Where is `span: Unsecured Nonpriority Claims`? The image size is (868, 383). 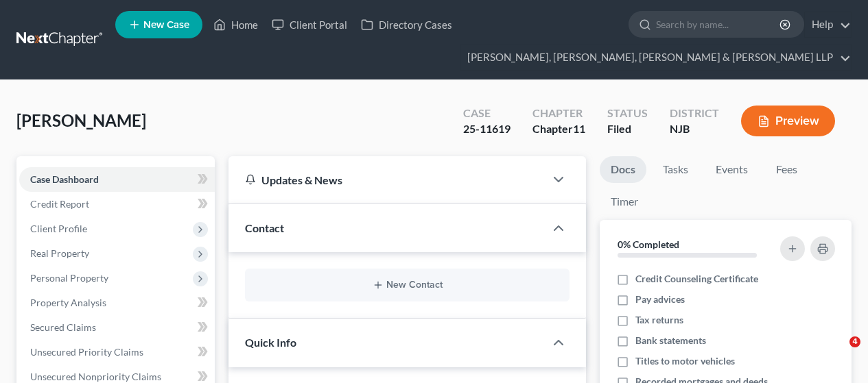 span: Unsecured Nonpriority Claims is located at coordinates (96, 376).